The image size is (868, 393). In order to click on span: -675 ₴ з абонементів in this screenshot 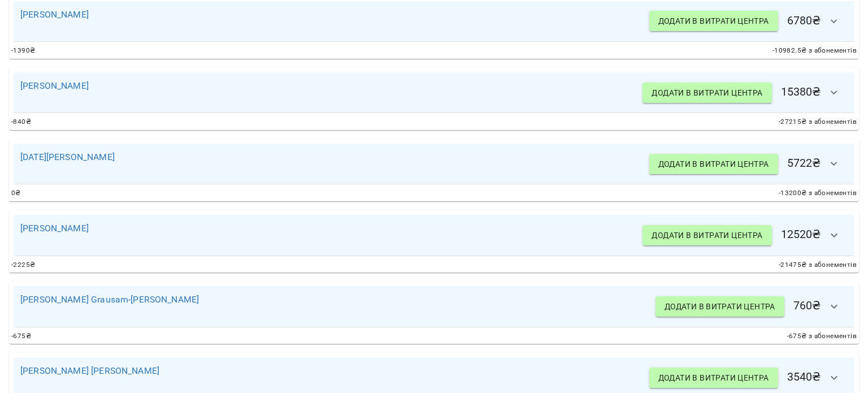, I will do `click(822, 337)`.